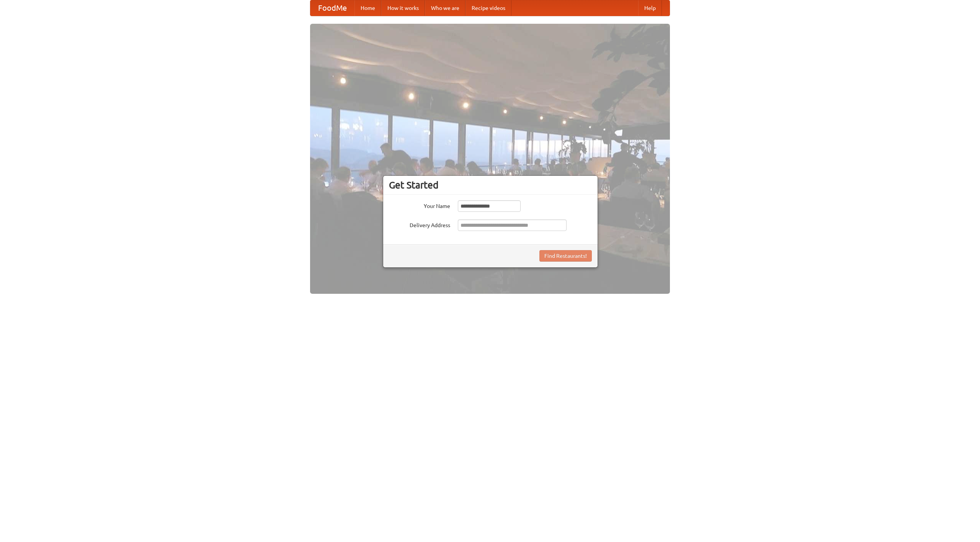  Describe the element at coordinates (489, 8) in the screenshot. I see `a: Recipe videos` at that location.